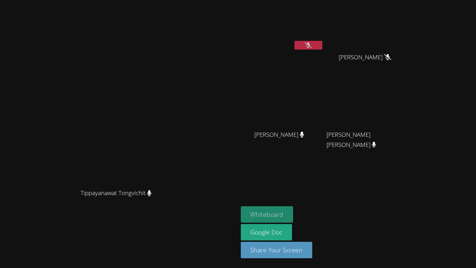 The width and height of the screenshot is (476, 268). Describe the element at coordinates (267, 232) in the screenshot. I see `a: Google Doc` at that location.